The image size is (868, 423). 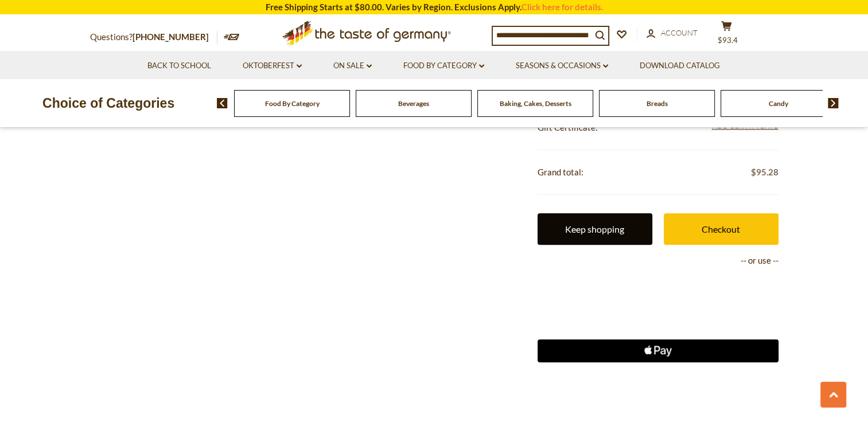 What do you see at coordinates (778, 103) in the screenshot?
I see `a: Candy` at bounding box center [778, 103].